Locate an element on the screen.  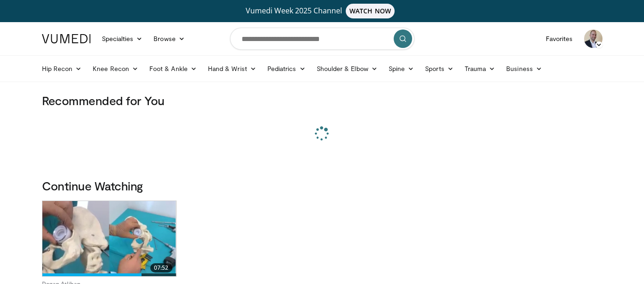
a: Favorites is located at coordinates (559, 39).